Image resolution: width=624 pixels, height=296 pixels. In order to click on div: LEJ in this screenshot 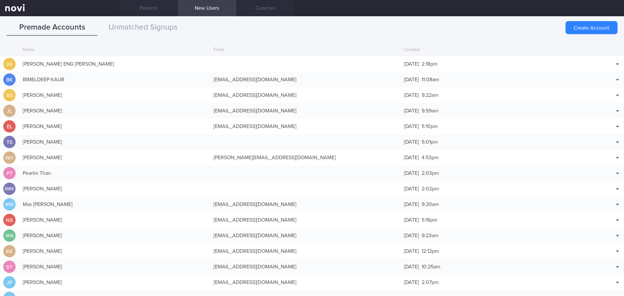, I will do `click(9, 64)`.